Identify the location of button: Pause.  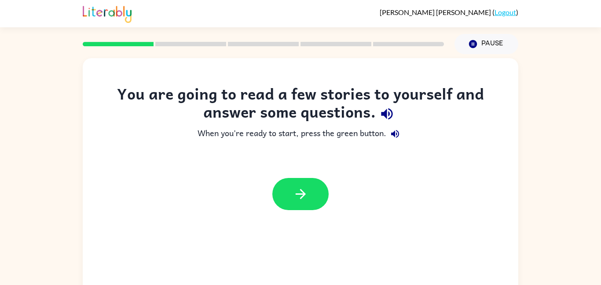
(487, 44).